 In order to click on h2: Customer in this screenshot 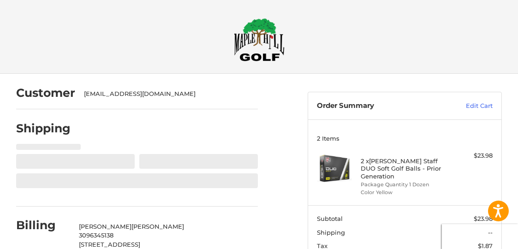, I will do `click(46, 93)`.